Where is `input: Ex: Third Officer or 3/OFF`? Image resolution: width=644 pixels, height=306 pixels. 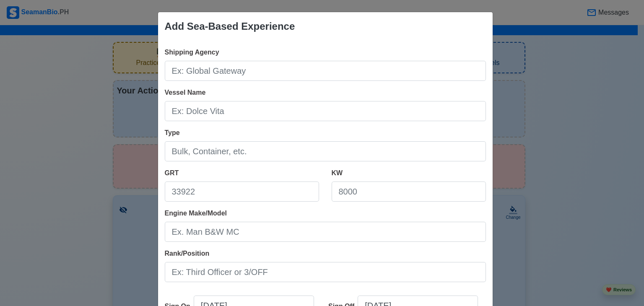 input: Ex: Third Officer or 3/OFF is located at coordinates (326, 272).